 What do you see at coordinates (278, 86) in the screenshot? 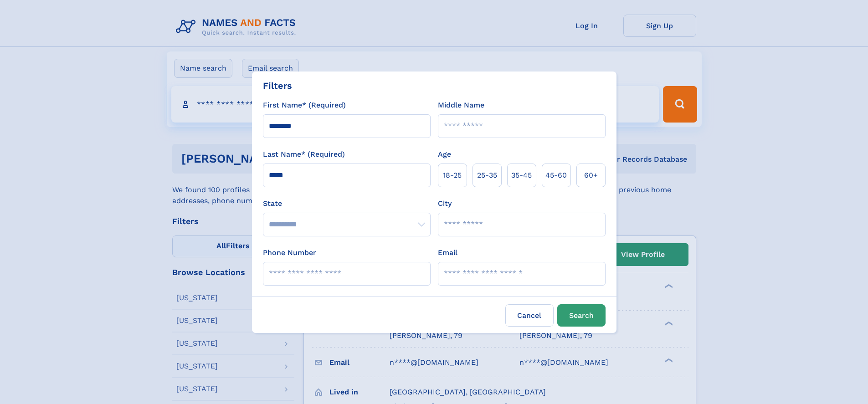
I see `div: Filters` at bounding box center [278, 86].